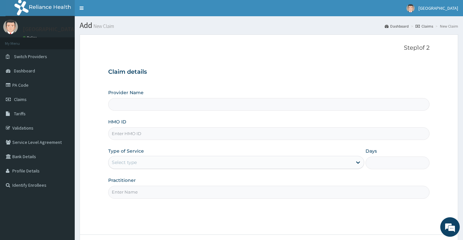  What do you see at coordinates (126, 151) in the screenshot?
I see `label: Type of Service` at bounding box center [126, 151].